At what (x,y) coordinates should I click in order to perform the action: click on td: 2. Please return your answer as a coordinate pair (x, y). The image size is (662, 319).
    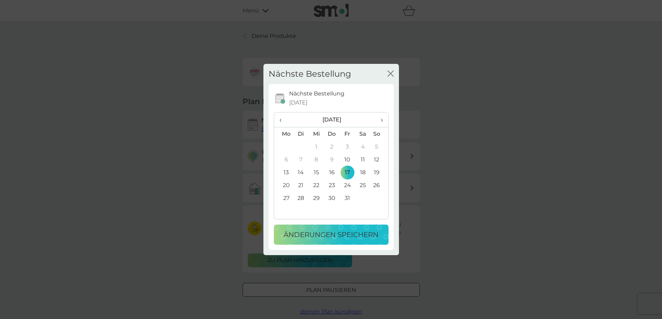
    Looking at the image, I should click on (331, 147).